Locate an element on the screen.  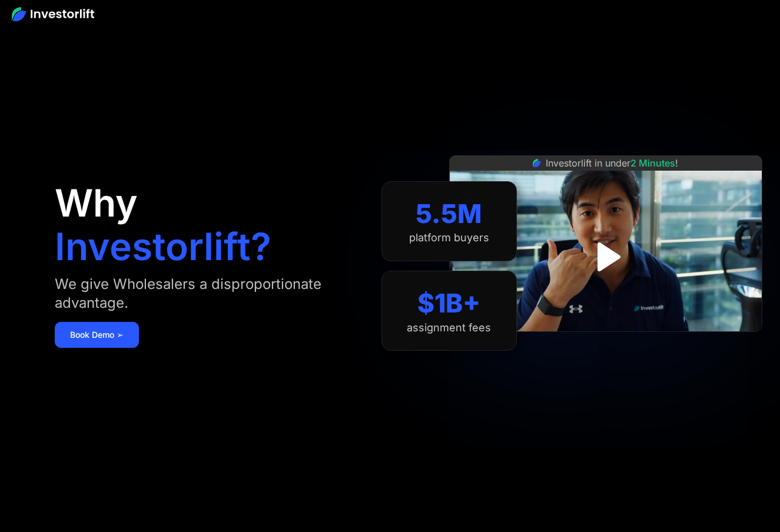
div: Investorlift in under ! is located at coordinates (612, 163).